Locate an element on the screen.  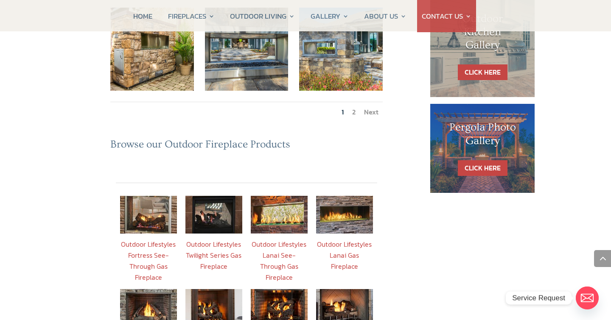
img: WebImage_LANAI48ST_195x177-jpg is located at coordinates (279, 215).